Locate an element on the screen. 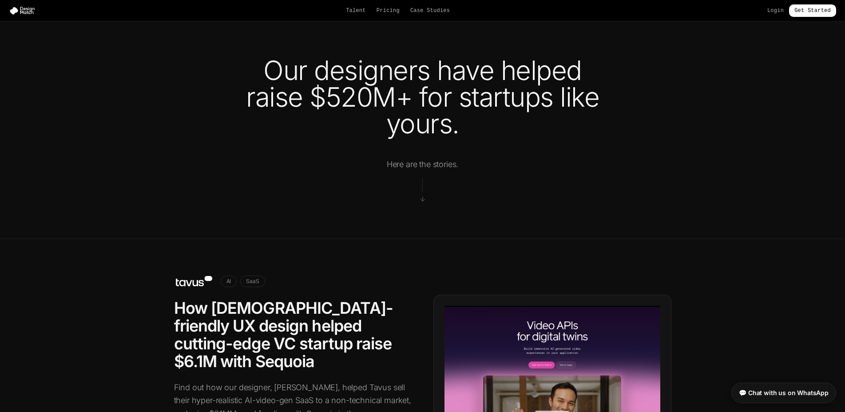 The image size is (845, 412). span: SaaS is located at coordinates (252, 281).